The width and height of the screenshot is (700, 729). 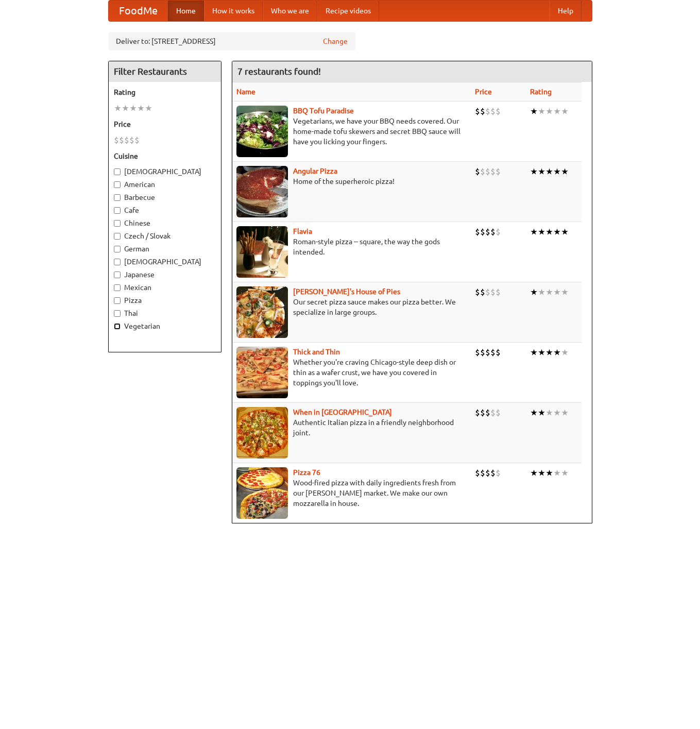 I want to click on label: Pizza, so click(x=165, y=300).